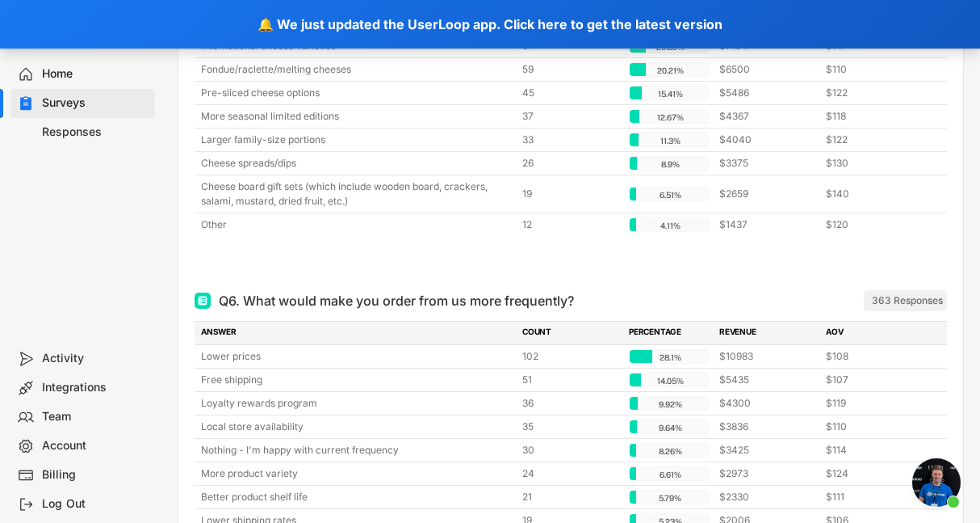  Describe the element at coordinates (670, 404) in the screenshot. I see `div: 9.92%` at that location.